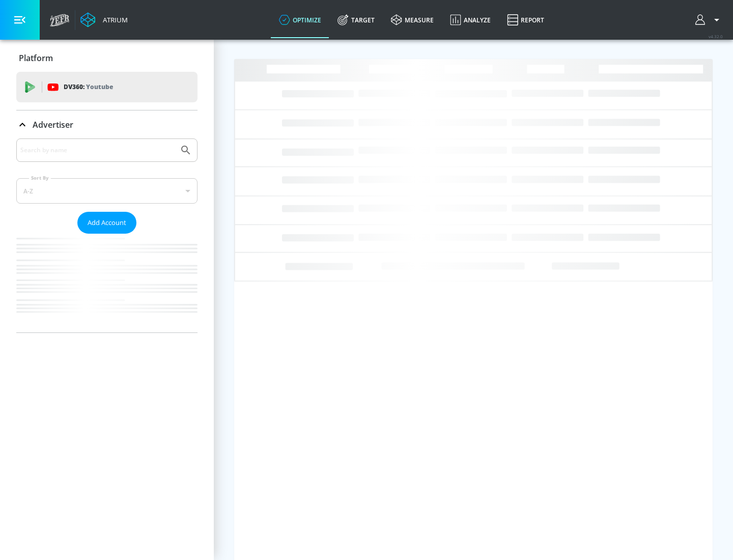 The width and height of the screenshot is (733, 560). I want to click on a: measure, so click(412, 20).